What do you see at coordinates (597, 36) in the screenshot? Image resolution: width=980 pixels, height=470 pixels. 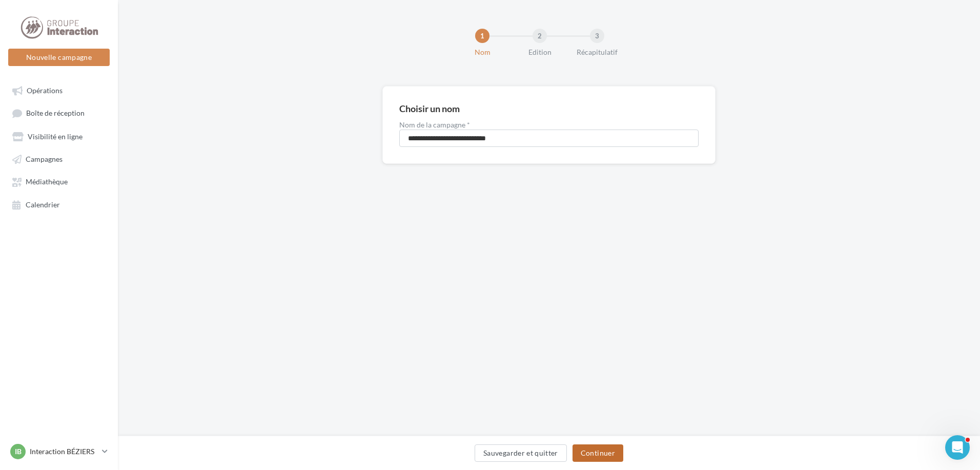 I see `div: 3` at bounding box center [597, 36].